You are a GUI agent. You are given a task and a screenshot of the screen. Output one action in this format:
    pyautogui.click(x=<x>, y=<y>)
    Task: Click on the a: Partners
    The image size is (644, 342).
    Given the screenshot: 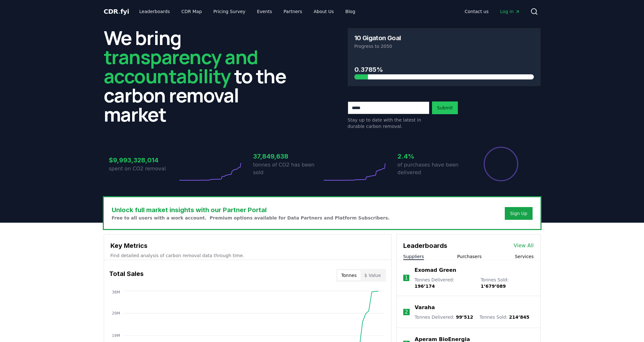 What is the action you would take?
    pyautogui.click(x=293, y=12)
    